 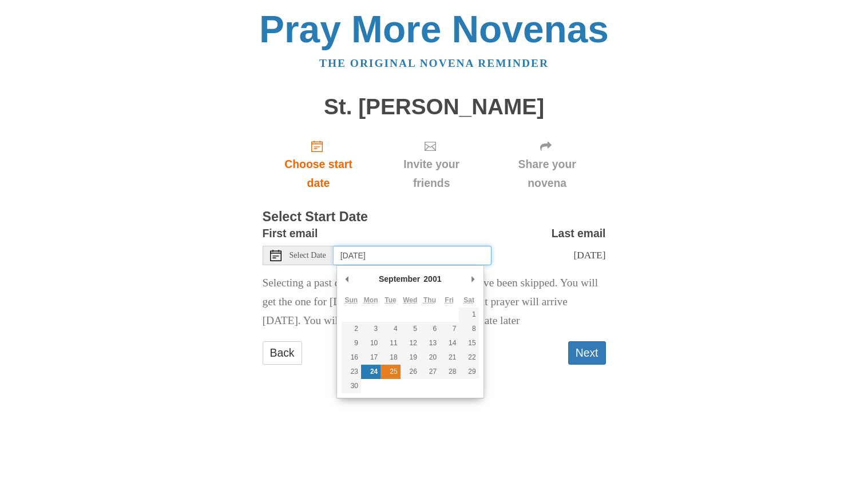 I want to click on button: 5, so click(x=410, y=329).